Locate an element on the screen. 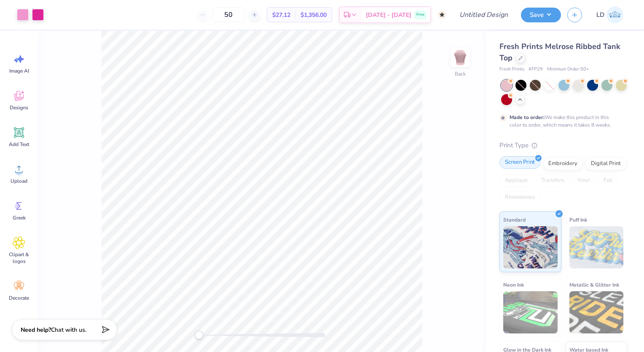  div: We make this product in this color to order, which means it takes 8 weeks. is located at coordinates (562, 121).